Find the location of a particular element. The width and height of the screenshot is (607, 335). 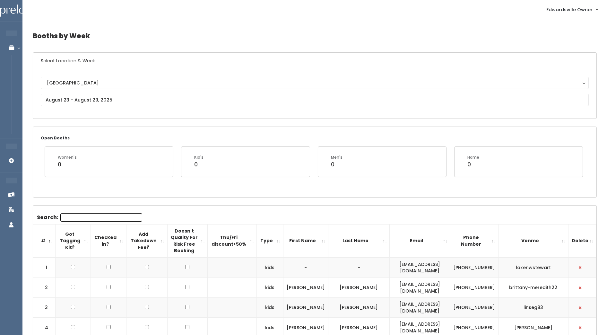

th: Type: activate to sort column ascending is located at coordinates (270, 241).